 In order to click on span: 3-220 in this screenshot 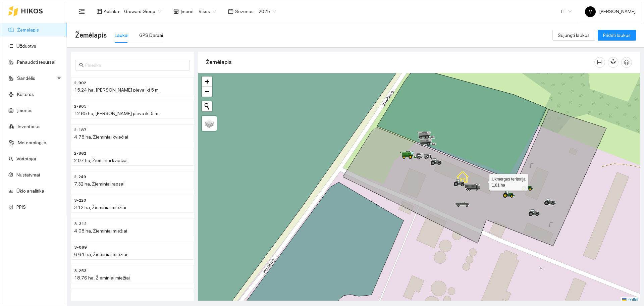, I will do `click(80, 201)`.